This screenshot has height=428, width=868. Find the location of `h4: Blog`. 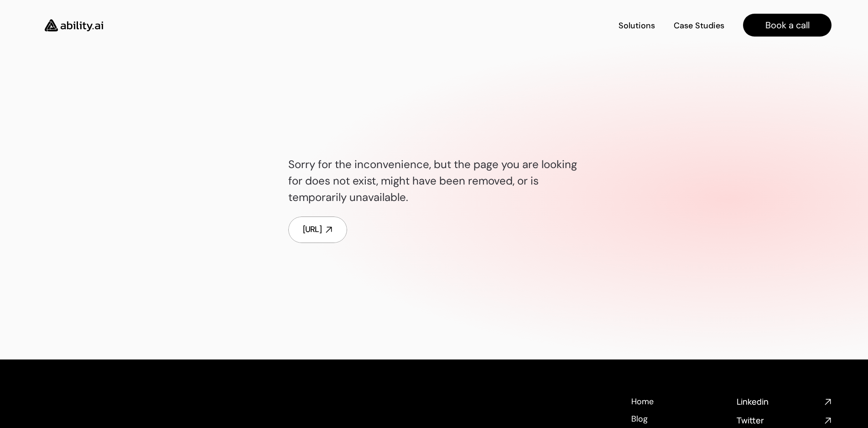

h4: Blog is located at coordinates (640, 419).